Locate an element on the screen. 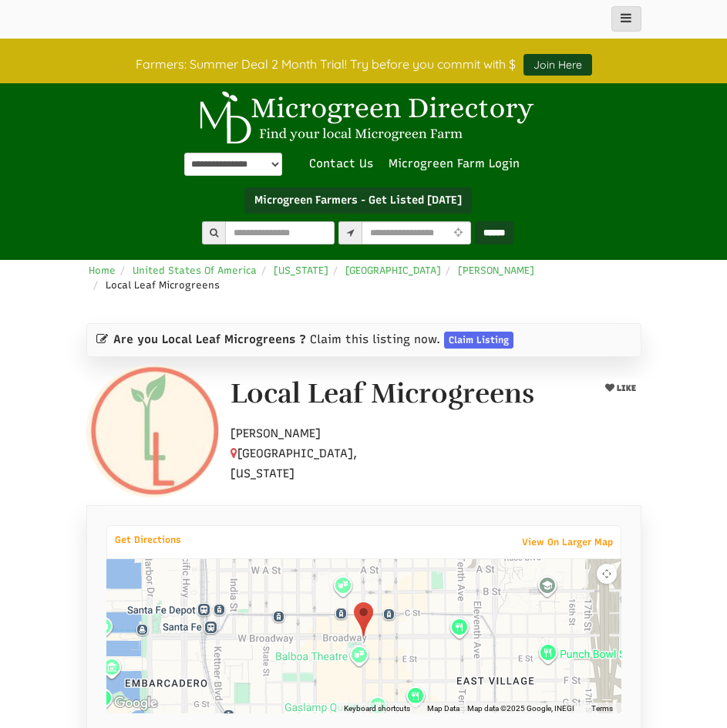  h1: Local Leaf Microgreens is located at coordinates (382, 394).